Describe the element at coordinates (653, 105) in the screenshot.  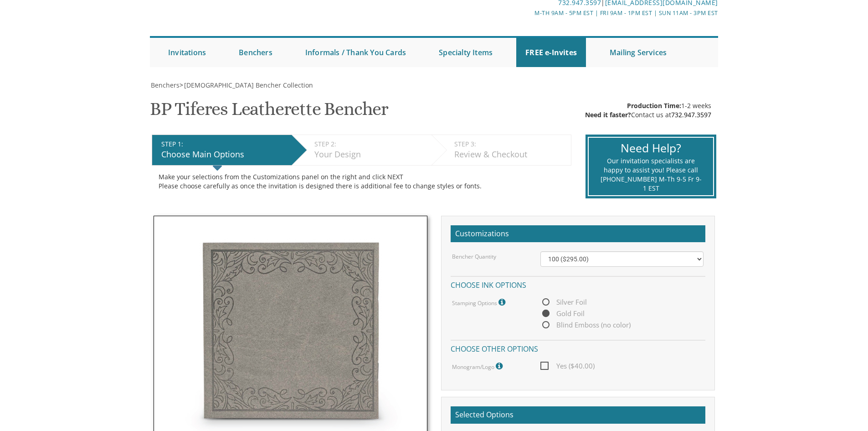
I see `span: Production Time:` at that location.